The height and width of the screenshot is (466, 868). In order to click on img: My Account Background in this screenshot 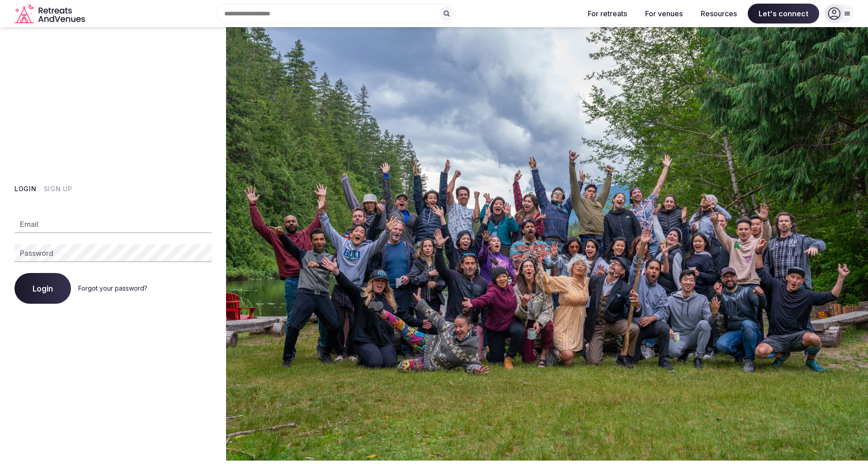, I will do `click(547, 244)`.